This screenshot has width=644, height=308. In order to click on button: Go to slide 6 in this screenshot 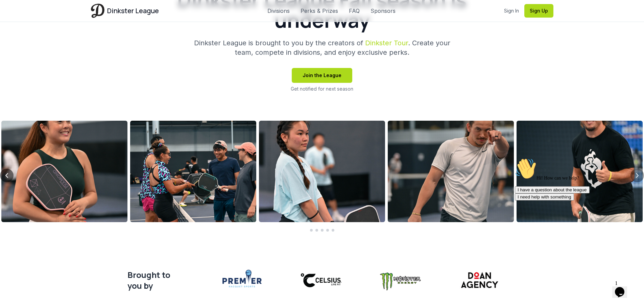, I will do `click(317, 230)`.